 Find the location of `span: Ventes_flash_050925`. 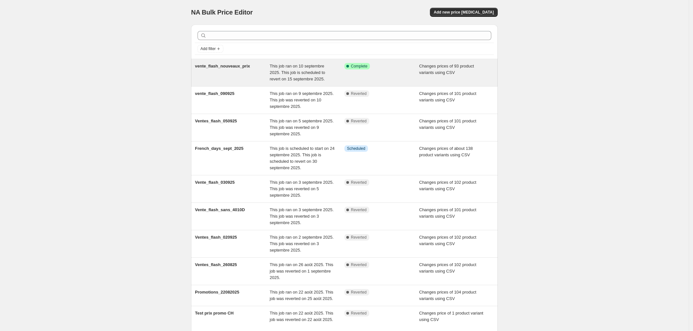

span: Ventes_flash_050925 is located at coordinates (216, 121).